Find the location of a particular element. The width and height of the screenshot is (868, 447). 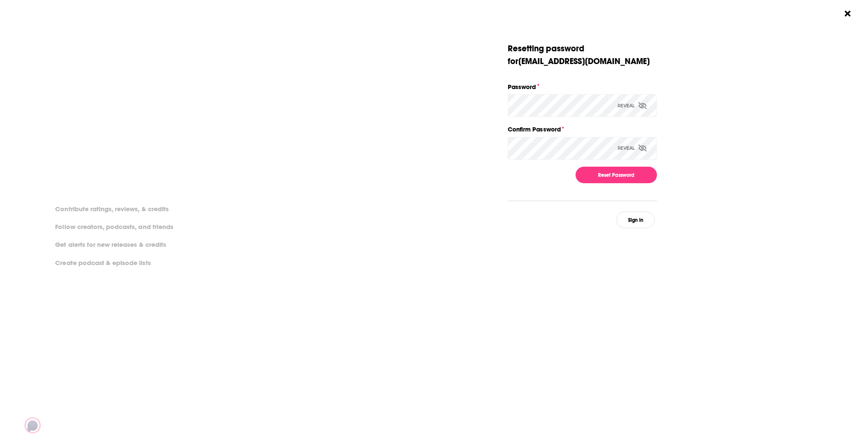

li: Get alerts for new releases & credits is located at coordinates (110, 244).